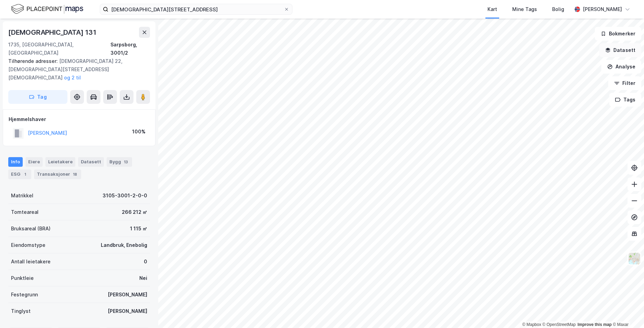 This screenshot has width=644, height=328. What do you see at coordinates (621, 66) in the screenshot?
I see `button: Analyse` at bounding box center [621, 66].